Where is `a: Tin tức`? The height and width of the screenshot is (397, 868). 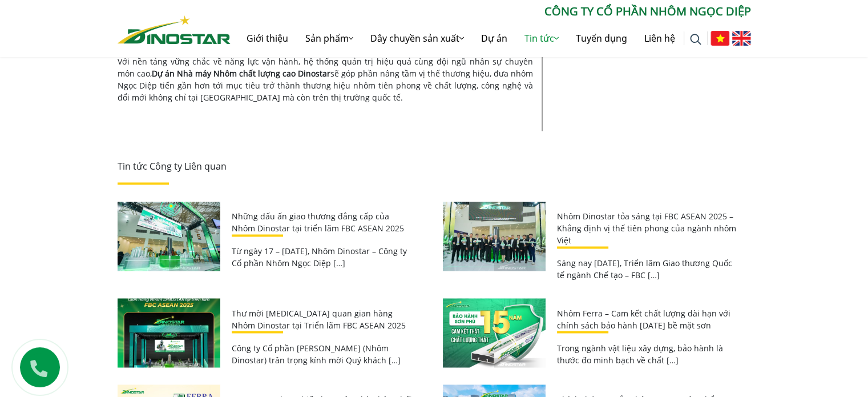
a: Tin tức is located at coordinates (542, 38).